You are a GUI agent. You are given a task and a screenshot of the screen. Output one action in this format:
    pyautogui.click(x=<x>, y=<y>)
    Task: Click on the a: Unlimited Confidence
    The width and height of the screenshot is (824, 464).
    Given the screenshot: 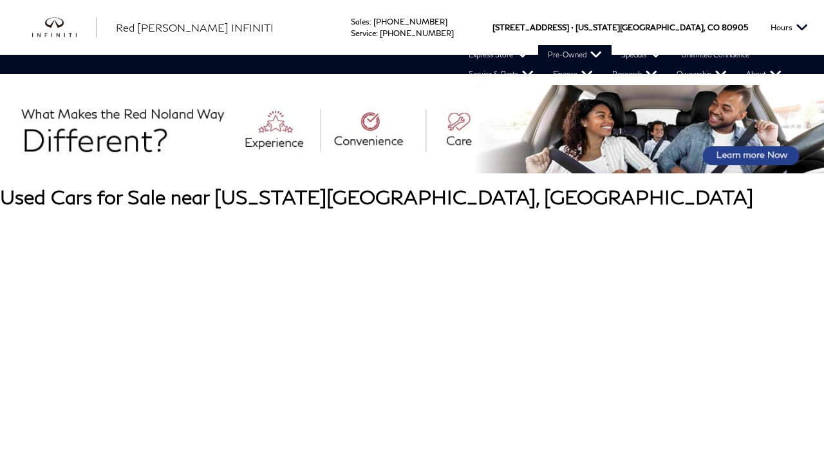 What is the action you would take?
    pyautogui.click(x=715, y=55)
    